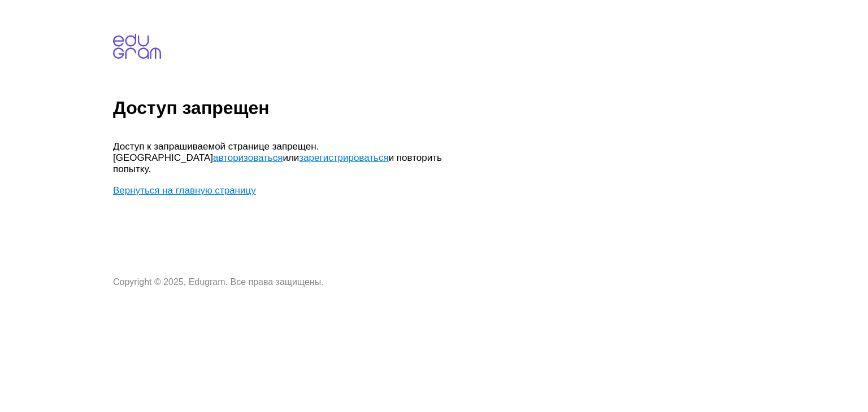 Image resolution: width=868 pixels, height=412 pixels. I want to click on p: Copyright © 2025, Edugram. Все права защищены., so click(282, 282).